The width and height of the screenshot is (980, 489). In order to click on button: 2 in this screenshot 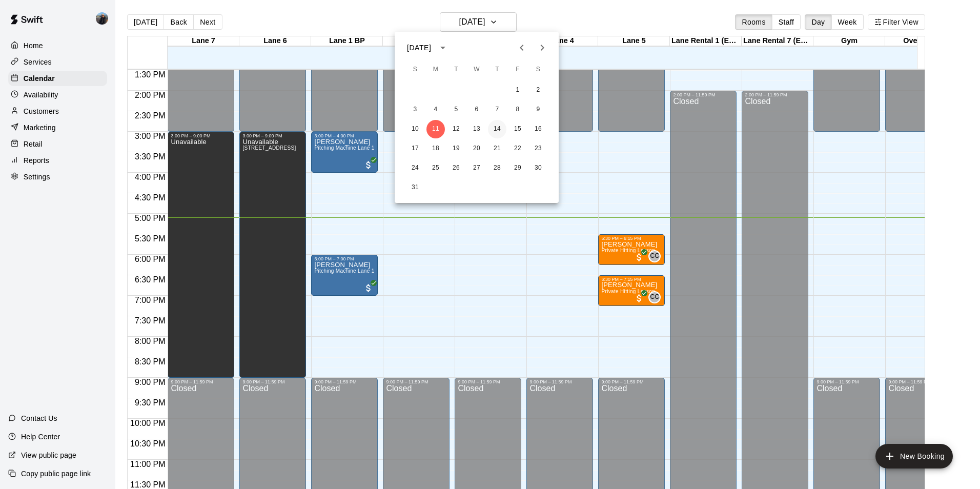, I will do `click(538, 90)`.